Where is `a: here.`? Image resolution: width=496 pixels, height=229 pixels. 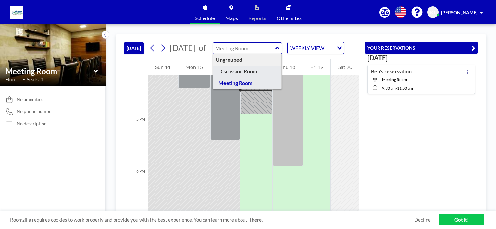
a: here. is located at coordinates (257, 220).